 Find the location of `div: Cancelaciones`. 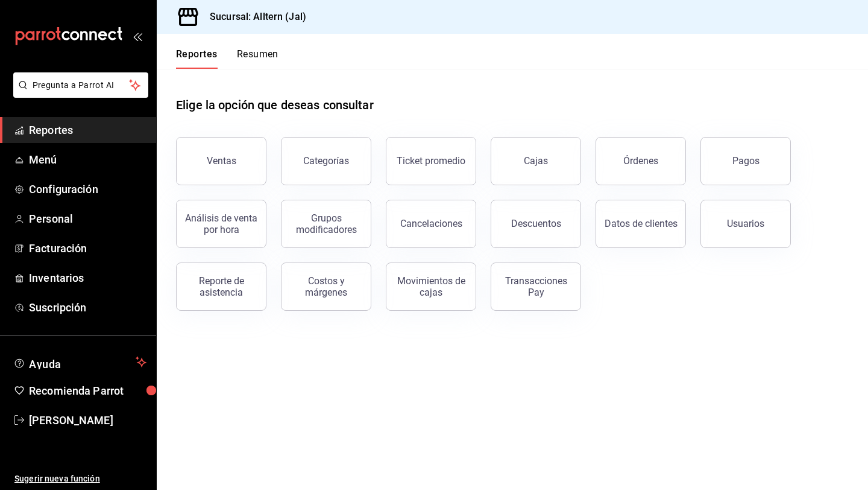

div: Cancelaciones is located at coordinates (431, 223).